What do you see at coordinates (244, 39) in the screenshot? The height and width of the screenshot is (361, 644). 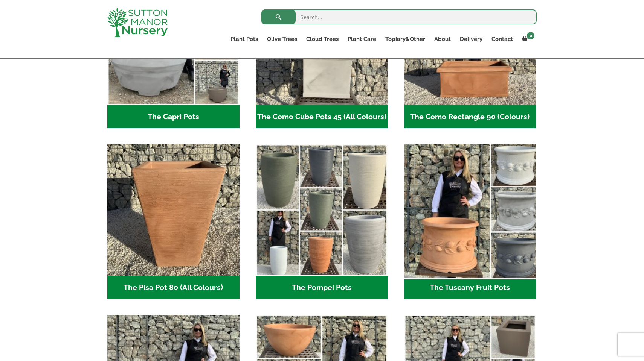 I see `a: Plant Pots` at bounding box center [244, 39].